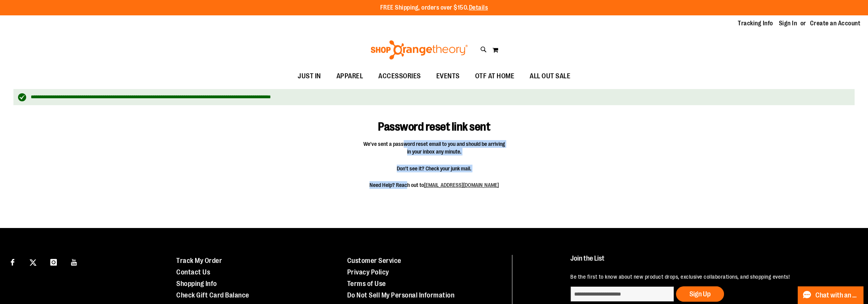 Image resolution: width=868 pixels, height=304 pixels. Describe the element at coordinates (213, 295) in the screenshot. I see `a: Check Gift Card Balance` at that location.